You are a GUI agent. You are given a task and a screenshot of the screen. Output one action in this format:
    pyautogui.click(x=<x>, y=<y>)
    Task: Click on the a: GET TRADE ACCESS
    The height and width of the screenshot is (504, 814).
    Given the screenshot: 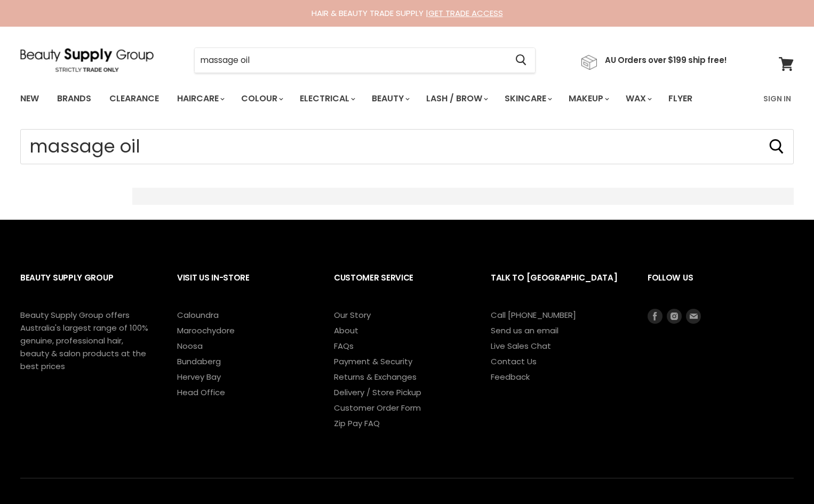 What is the action you would take?
    pyautogui.click(x=465, y=13)
    